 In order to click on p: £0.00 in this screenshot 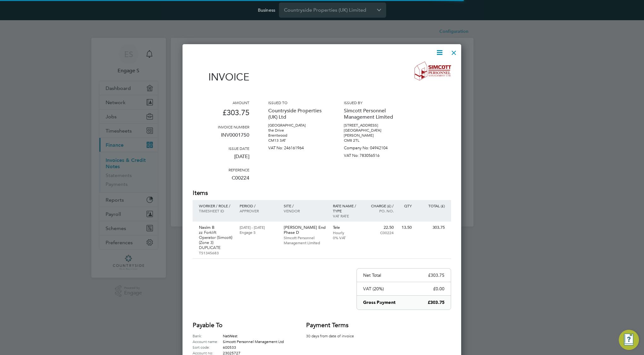, I will do `click(438, 289)`.